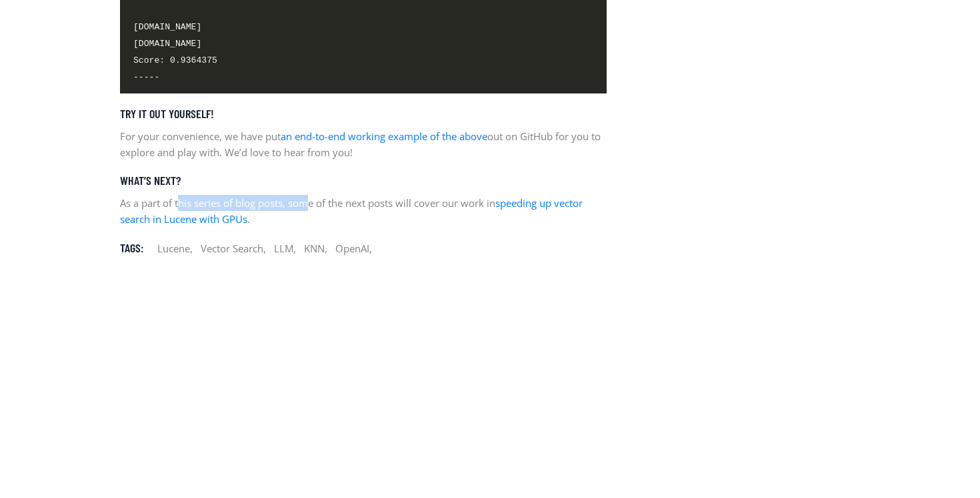 Image resolution: width=980 pixels, height=498 pixels. What do you see at coordinates (363, 211) in the screenshot?
I see `p: As a part of this series of blog posts, some of the next posts will cover our work in .` at bounding box center [363, 211].